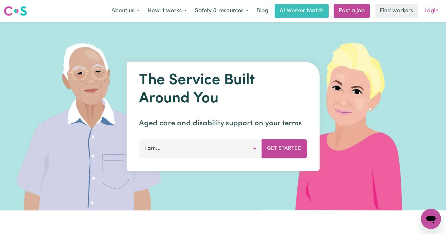 Image resolution: width=446 pixels, height=234 pixels. Describe the element at coordinates (167, 11) in the screenshot. I see `button: How it works` at that location.